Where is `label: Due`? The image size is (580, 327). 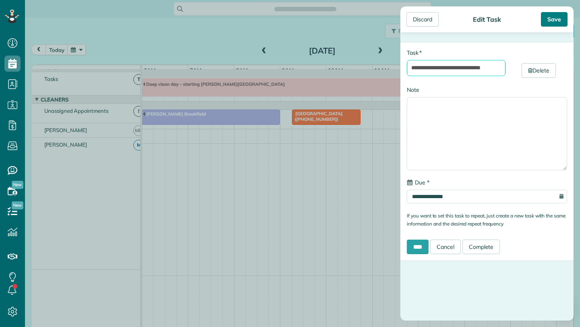 label: Due is located at coordinates (418, 182).